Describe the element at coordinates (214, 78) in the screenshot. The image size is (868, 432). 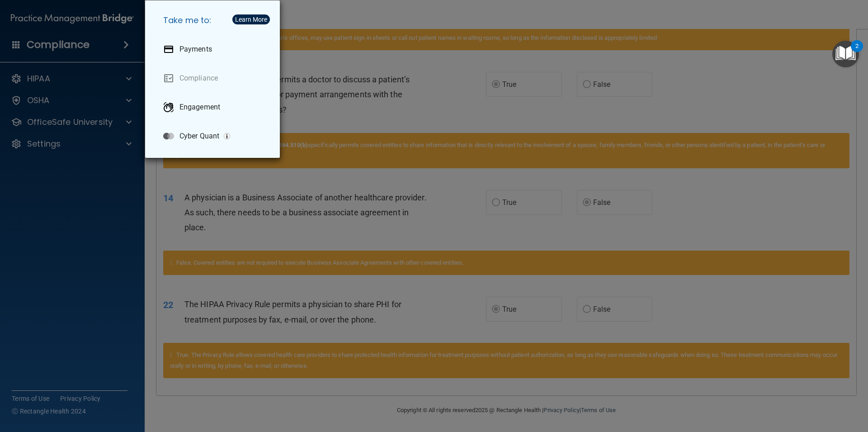
I see `a: Compliance` at that location.